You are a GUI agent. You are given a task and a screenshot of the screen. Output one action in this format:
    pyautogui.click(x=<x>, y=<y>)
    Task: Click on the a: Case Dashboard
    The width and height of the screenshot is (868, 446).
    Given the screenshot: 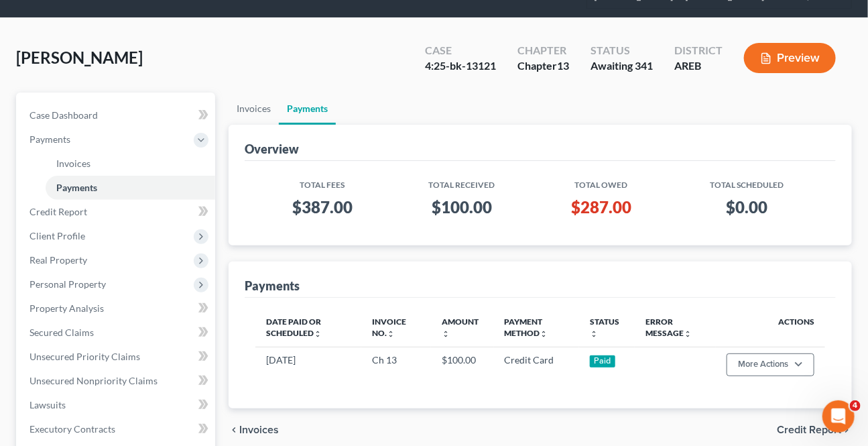 What is the action you would take?
    pyautogui.click(x=116, y=115)
    